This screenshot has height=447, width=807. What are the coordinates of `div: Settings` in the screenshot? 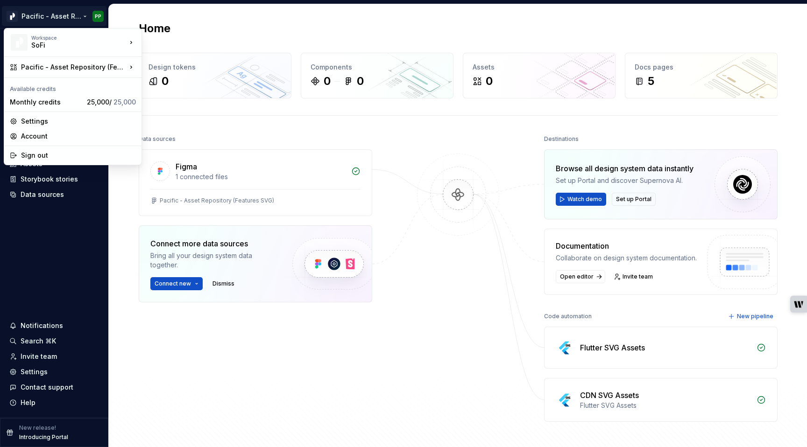 It's located at (78, 121).